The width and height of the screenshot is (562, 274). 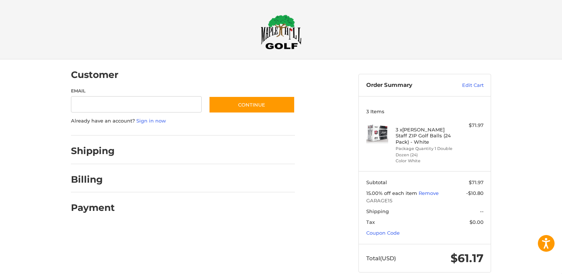 What do you see at coordinates (467, 258) in the screenshot?
I see `span: $61.17` at bounding box center [467, 258].